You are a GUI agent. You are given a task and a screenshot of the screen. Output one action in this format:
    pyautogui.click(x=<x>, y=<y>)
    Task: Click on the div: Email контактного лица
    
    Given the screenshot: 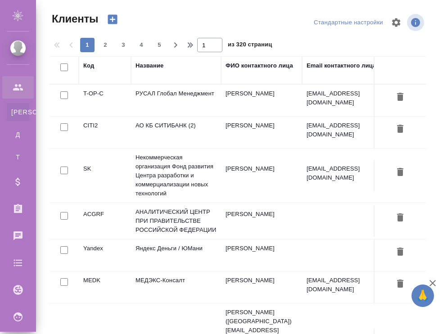 What is the action you would take?
    pyautogui.click(x=341, y=66)
    